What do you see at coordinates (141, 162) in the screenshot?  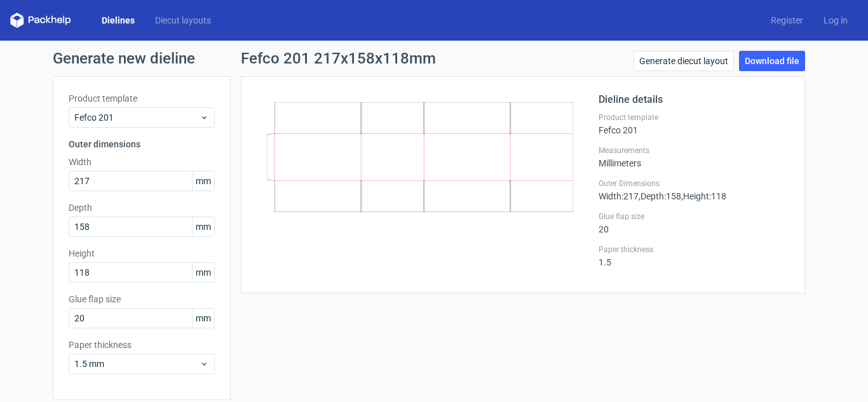 I see `label: Width` at bounding box center [141, 162].